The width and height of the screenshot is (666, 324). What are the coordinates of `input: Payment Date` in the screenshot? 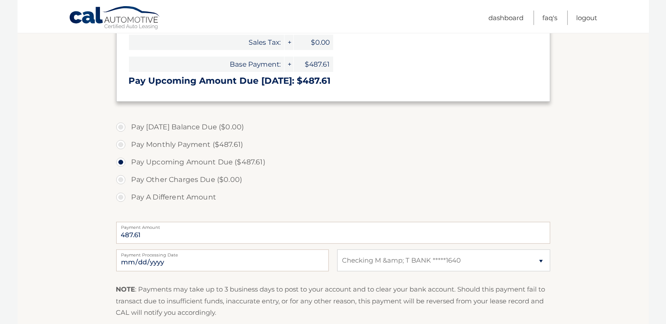 It's located at (222, 260).